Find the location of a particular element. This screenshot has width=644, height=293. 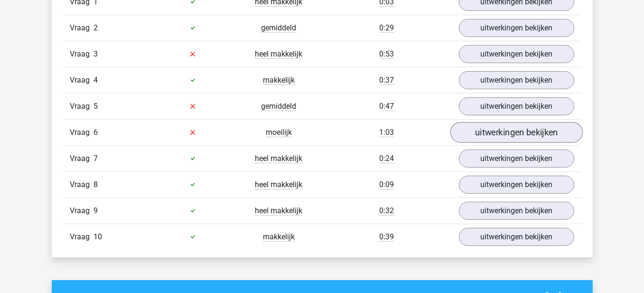

span: 0:37 is located at coordinates (386, 80).